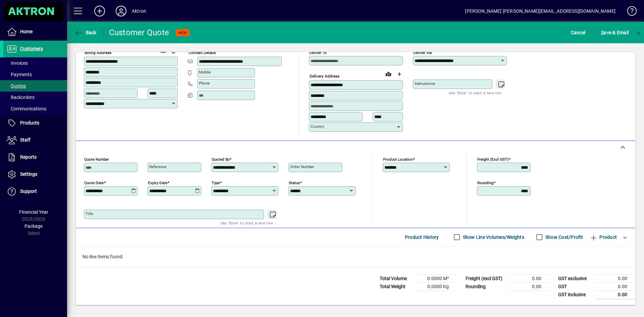 The width and height of the screenshot is (644, 317). Describe the element at coordinates (563, 237) in the screenshot. I see `label: Show Cost/Profit` at that location.